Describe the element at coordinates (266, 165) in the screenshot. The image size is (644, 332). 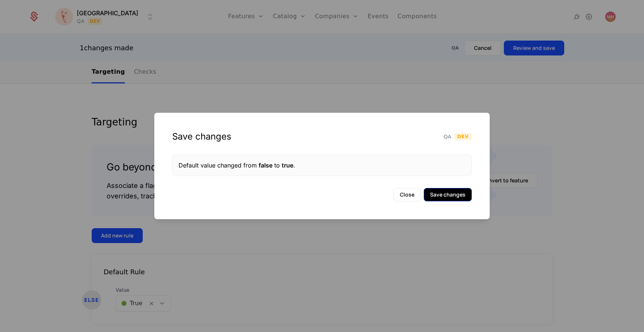
I see `span: false` at that location.